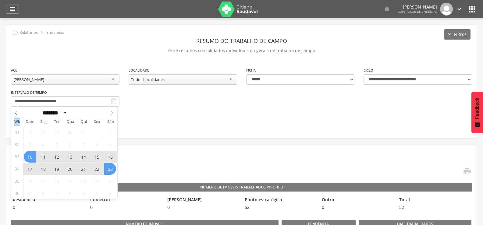 This screenshot has width=483, height=225. I want to click on span: Agosto 24, 2025, so click(30, 181).